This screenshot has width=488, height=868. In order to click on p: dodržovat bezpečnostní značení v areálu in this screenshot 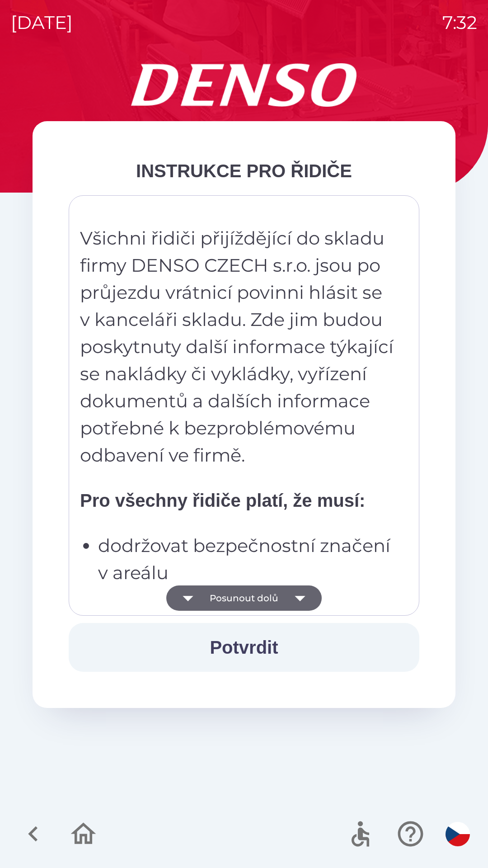, I will do `click(247, 559)`.